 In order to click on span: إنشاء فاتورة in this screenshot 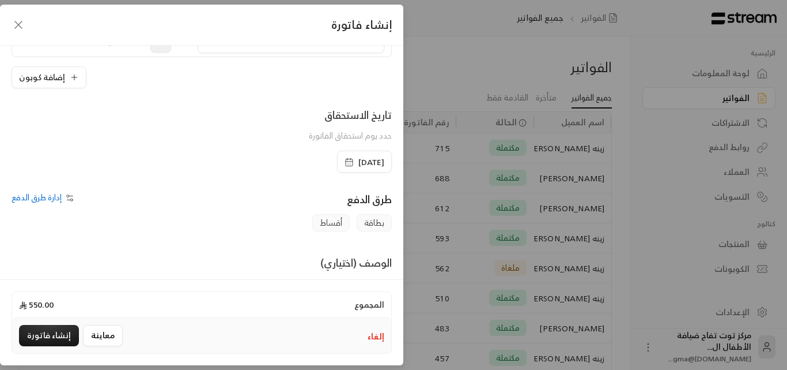, I will do `click(361, 24)`.